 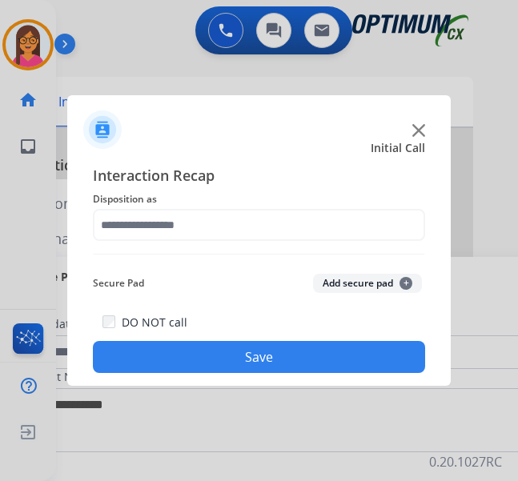 I want to click on span: Initial Call, so click(x=398, y=148).